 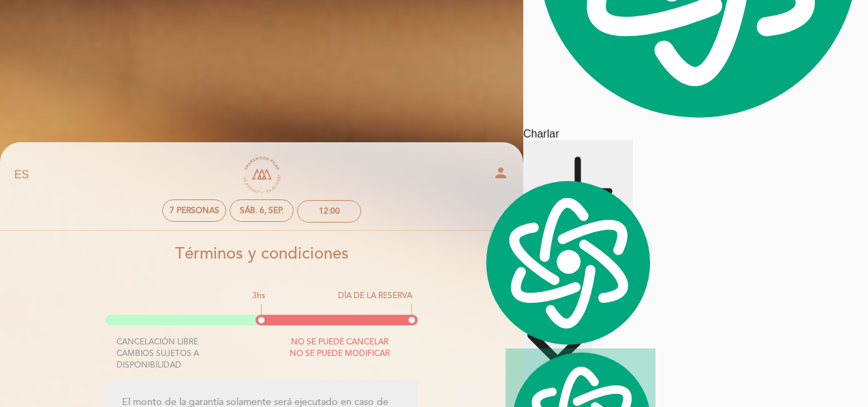 What do you see at coordinates (195, 211) in the screenshot?
I see `span: 7 personas` at bounding box center [195, 211].